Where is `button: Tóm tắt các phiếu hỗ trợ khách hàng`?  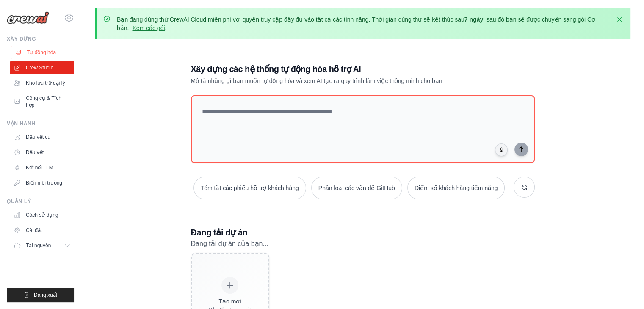
button: Tóm tắt các phiếu hỗ trợ khách hàng is located at coordinates (250, 188).